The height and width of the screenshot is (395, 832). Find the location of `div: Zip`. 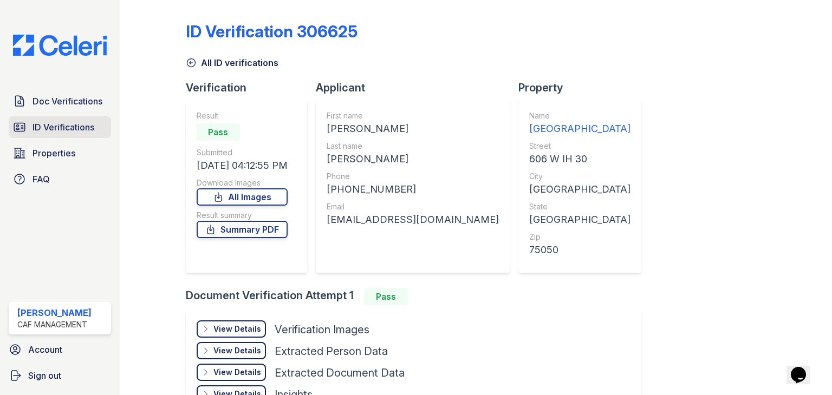

div: Zip is located at coordinates (580, 237).